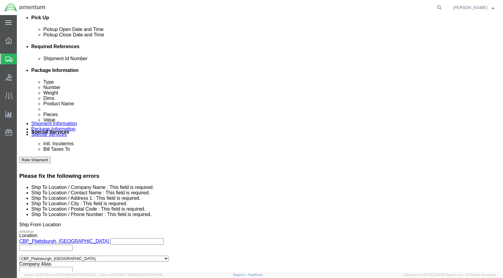 The height and width of the screenshot is (278, 503). Describe the element at coordinates (131, 275) in the screenshot. I see `span: Client: 2025.18.0-7346316` at that location.